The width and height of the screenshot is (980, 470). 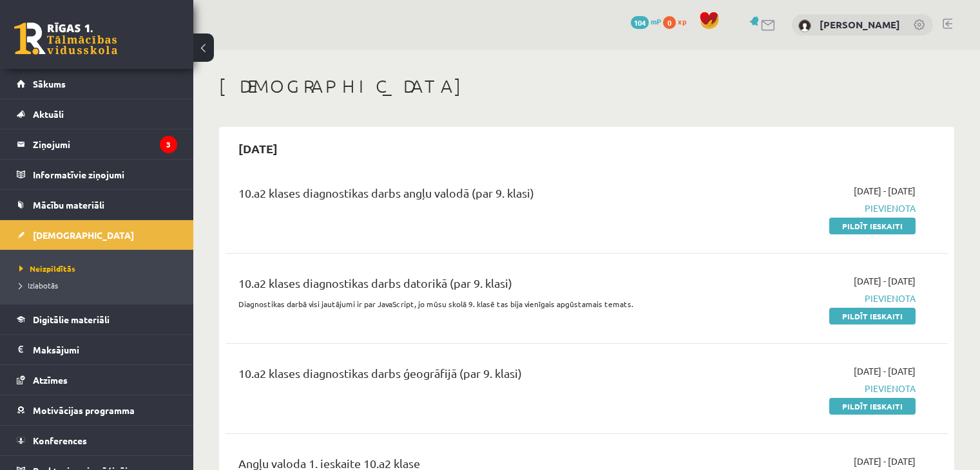 I want to click on span: Mācību materiāli, so click(x=69, y=205).